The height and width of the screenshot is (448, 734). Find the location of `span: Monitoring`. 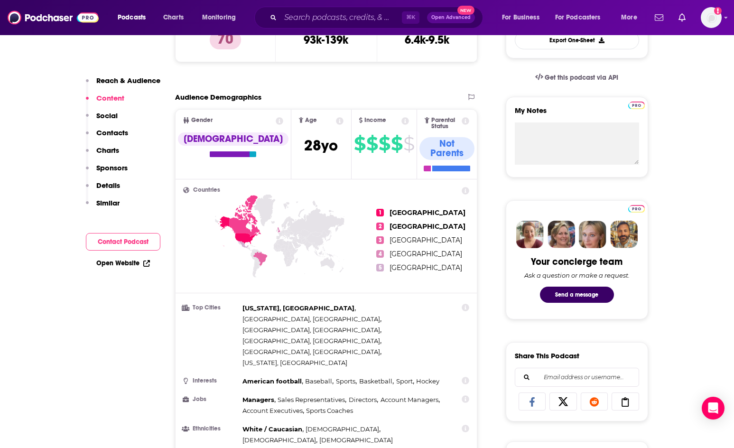

span: Monitoring is located at coordinates (219, 18).